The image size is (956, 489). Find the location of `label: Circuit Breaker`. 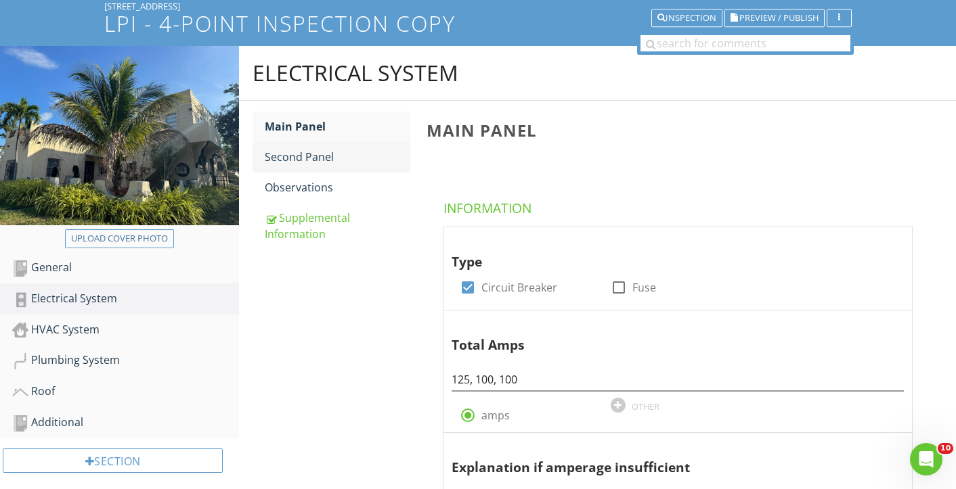

label: Circuit Breaker is located at coordinates (519, 288).